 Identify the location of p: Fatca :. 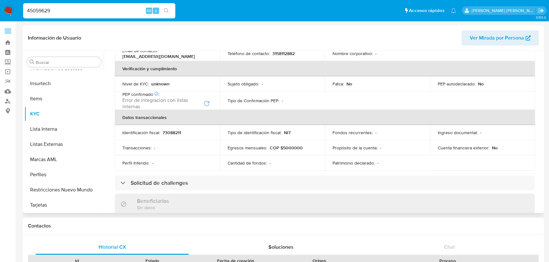
(338, 84).